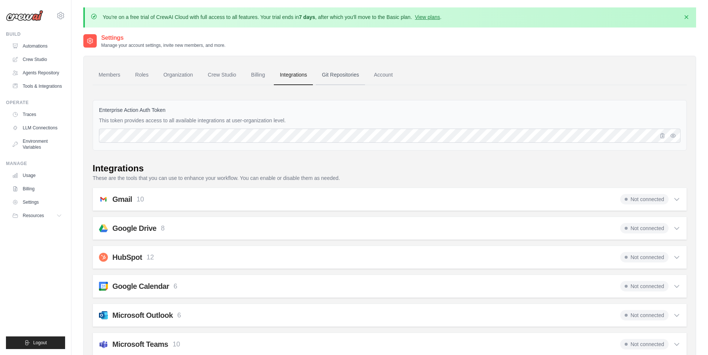 The height and width of the screenshot is (355, 708). I want to click on div: Integrations, so click(118, 169).